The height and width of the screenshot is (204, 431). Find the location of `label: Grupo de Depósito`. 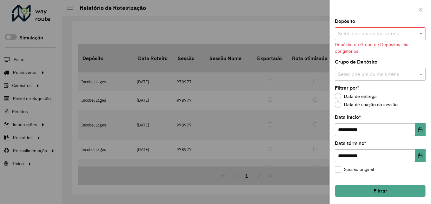

label: Grupo de Depósito is located at coordinates (356, 62).